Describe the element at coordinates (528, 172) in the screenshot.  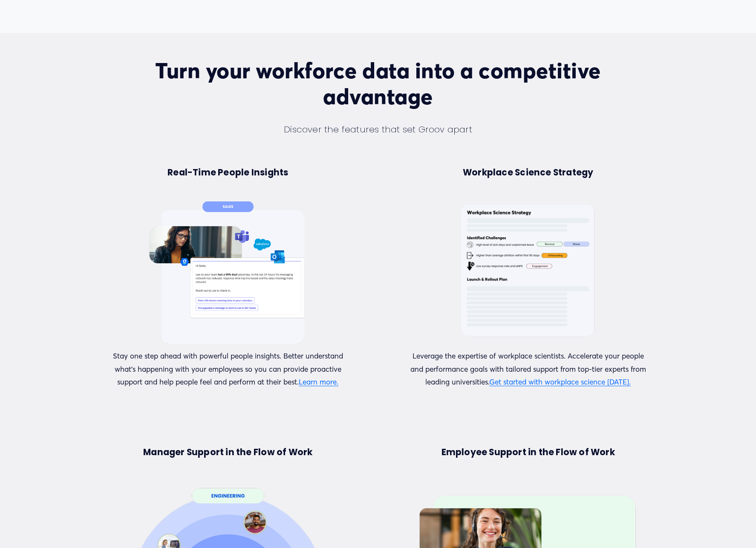
I see `strong: Workplace Science Strategy` at that location.